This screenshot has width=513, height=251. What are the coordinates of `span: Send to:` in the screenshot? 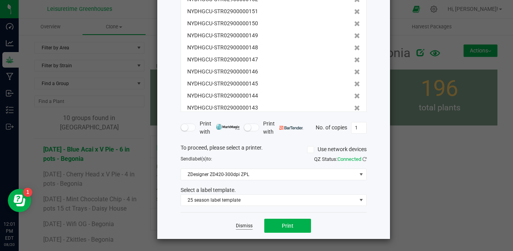 It's located at (196, 159).